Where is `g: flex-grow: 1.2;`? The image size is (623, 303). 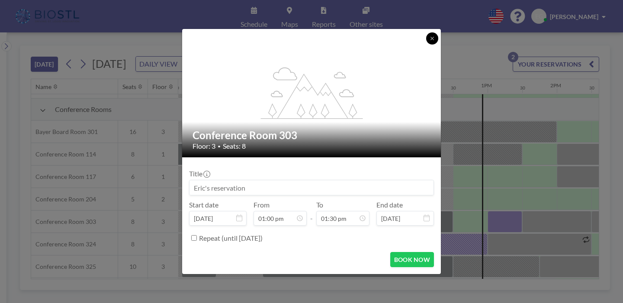
g: flex-grow: 1.2; is located at coordinates (312, 93).